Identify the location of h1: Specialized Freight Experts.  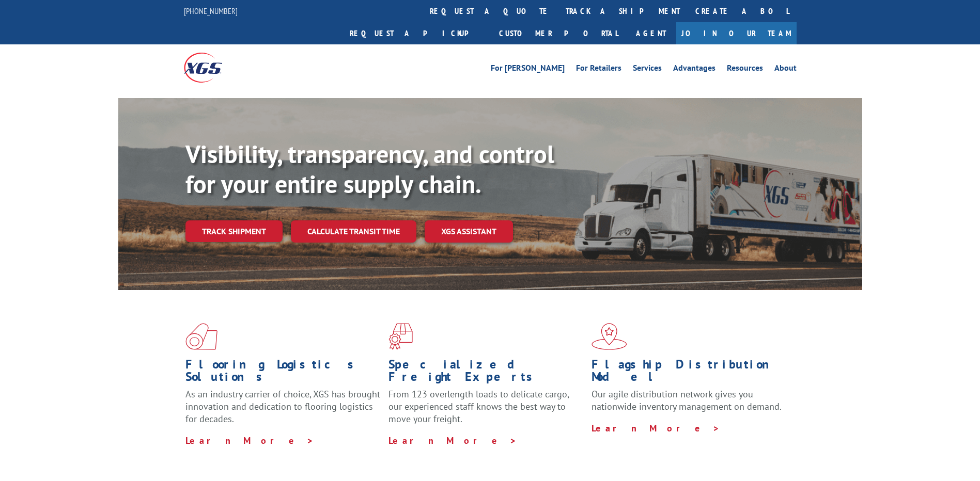
(486, 374).